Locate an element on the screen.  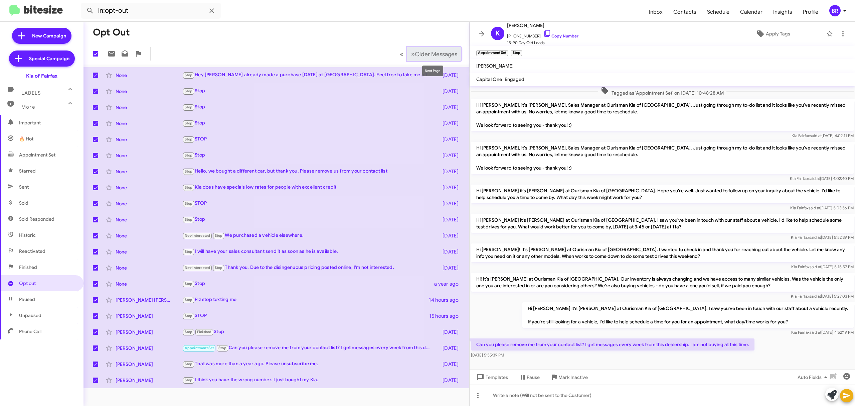
small: Appointment Set is located at coordinates (492, 53).